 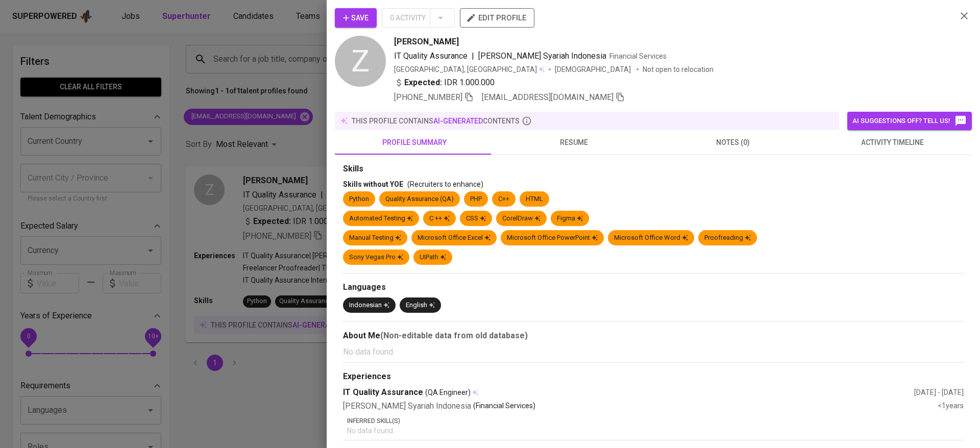 I want to click on button: edit profile, so click(x=497, y=17).